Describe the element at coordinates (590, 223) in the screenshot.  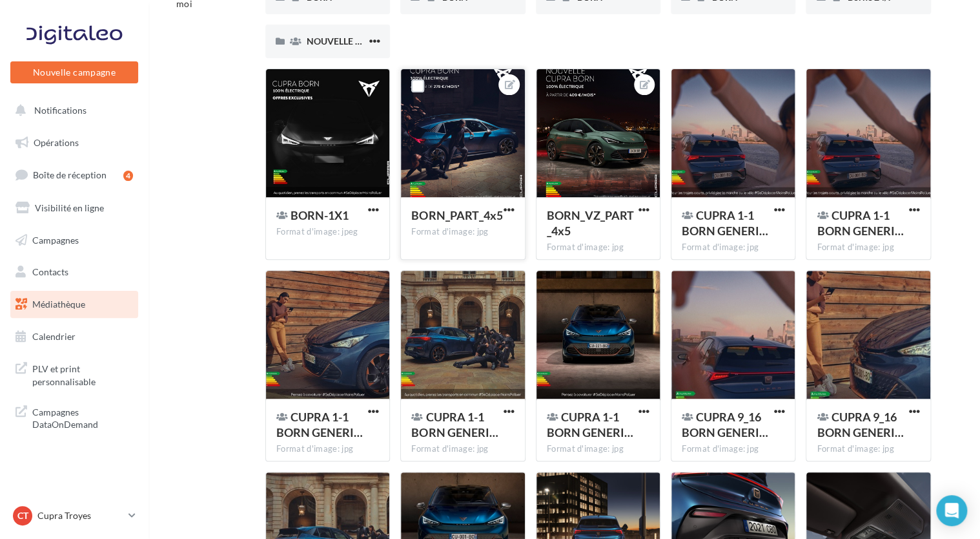
I see `span: BORN_VZ_PART_4x5` at that location.